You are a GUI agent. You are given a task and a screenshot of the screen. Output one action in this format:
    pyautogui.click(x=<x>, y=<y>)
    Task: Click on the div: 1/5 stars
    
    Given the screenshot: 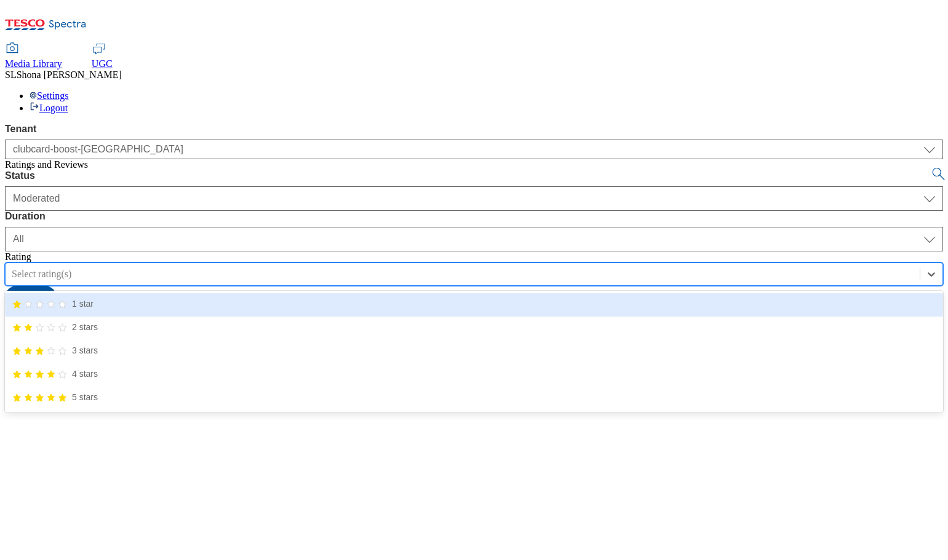 What is the action you would take?
    pyautogui.click(x=53, y=304)
    